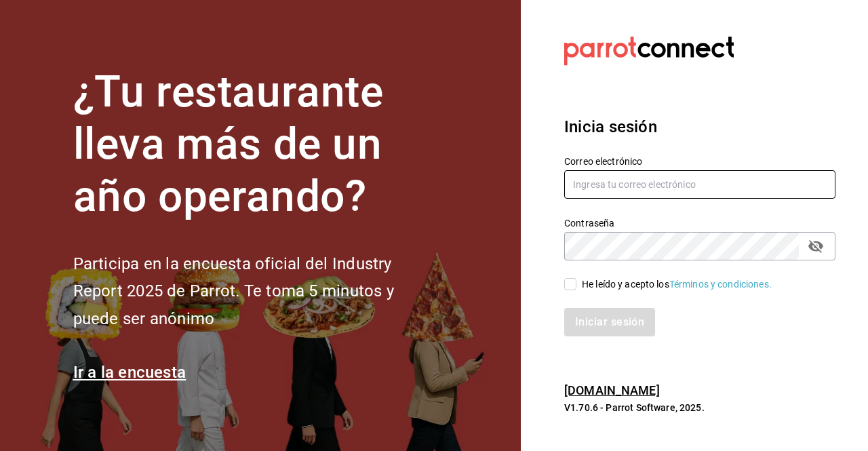  Describe the element at coordinates (700, 185) in the screenshot. I see `input: Ingresa tu correo electrónico` at that location.